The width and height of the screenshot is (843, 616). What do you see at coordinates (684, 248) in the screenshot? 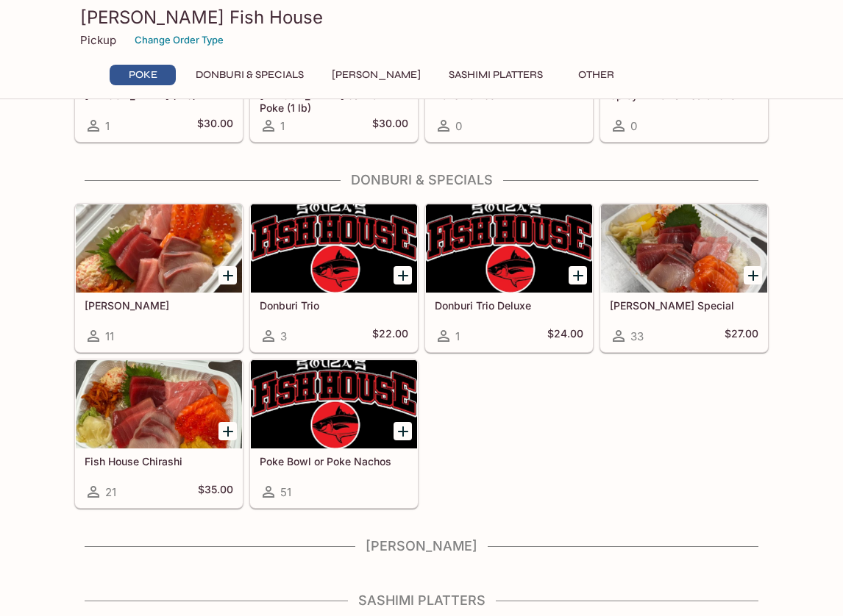
I see `div: Souza Special` at bounding box center [684, 248].